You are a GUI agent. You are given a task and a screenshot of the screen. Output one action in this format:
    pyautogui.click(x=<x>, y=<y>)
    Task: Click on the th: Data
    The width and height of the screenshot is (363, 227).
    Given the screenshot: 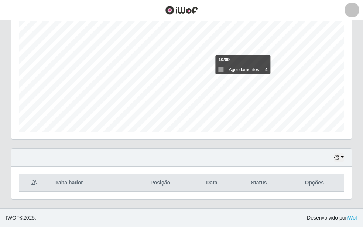 What is the action you would take?
    pyautogui.click(x=212, y=183)
    